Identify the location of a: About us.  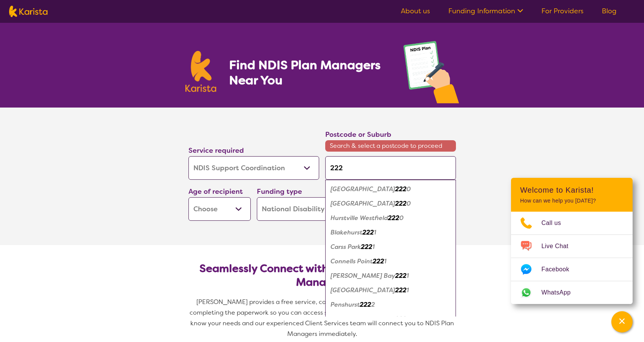
(416, 11).